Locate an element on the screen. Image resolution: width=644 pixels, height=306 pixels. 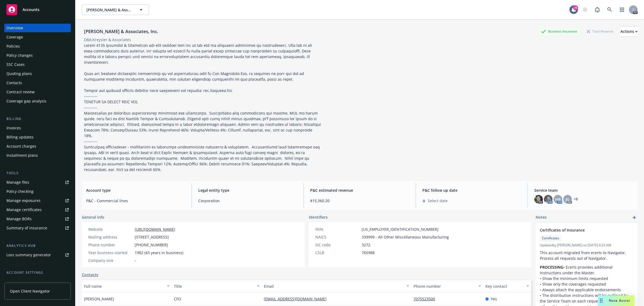
span: P&C estimated revenue is located at coordinates (360, 190).